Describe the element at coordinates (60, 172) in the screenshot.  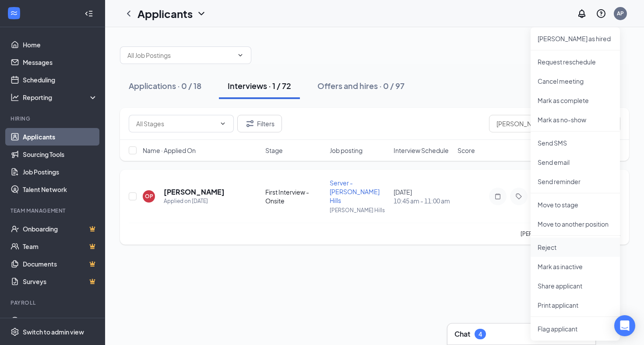
I see `a: Job Postings` at that location.